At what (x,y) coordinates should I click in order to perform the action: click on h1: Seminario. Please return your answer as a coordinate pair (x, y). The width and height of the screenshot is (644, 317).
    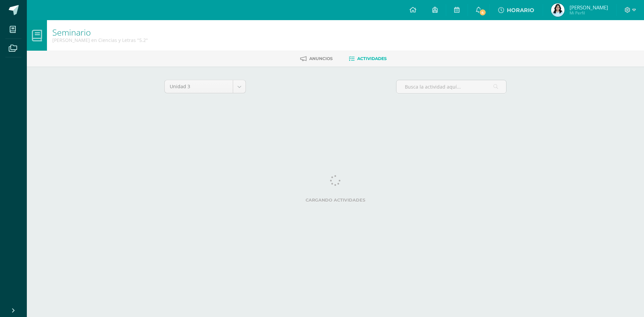
    Looking at the image, I should click on (100, 32).